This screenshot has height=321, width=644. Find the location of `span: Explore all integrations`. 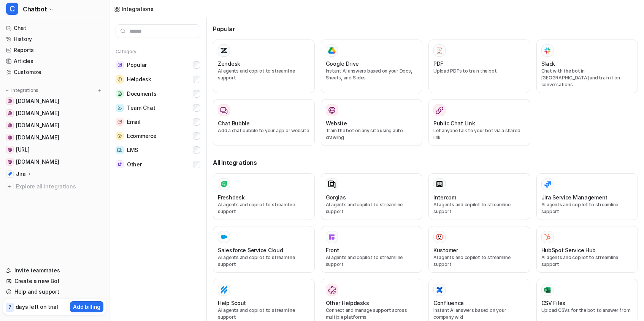

span: Explore all integrations is located at coordinates (59, 186).